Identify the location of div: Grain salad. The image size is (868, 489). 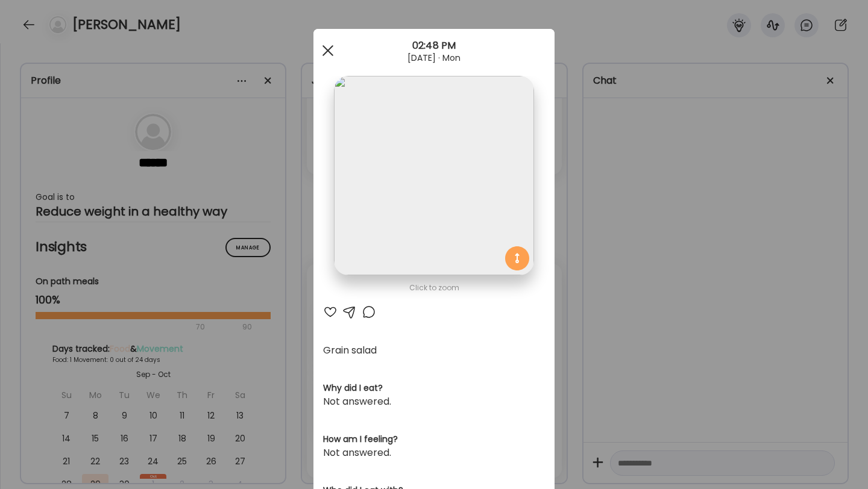
(434, 351).